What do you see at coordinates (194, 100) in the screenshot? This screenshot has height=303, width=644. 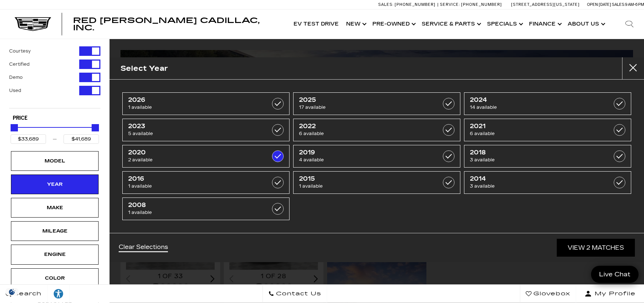 I see `span: 2026` at bounding box center [194, 100].